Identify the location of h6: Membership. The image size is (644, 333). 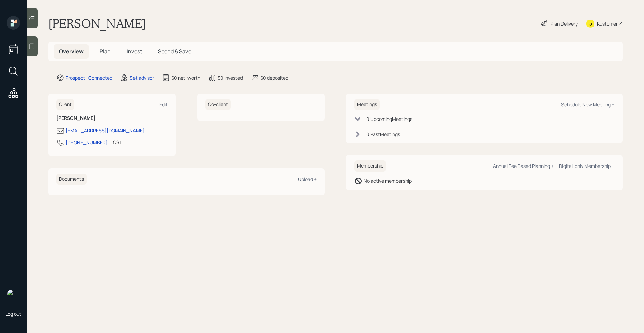
(370, 166).